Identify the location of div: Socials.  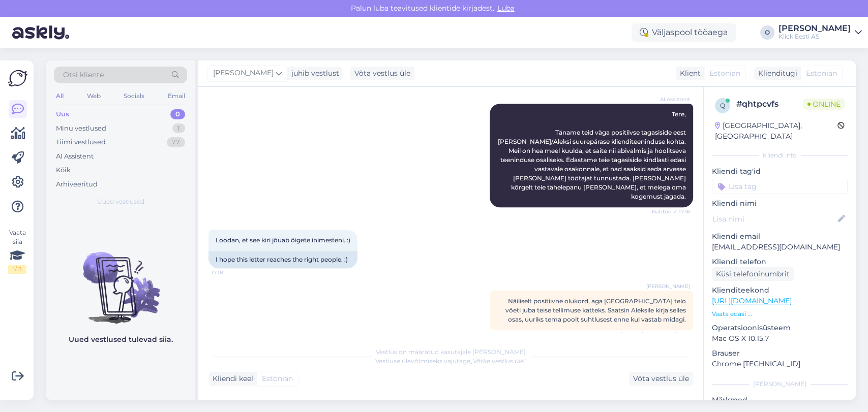
(134, 96).